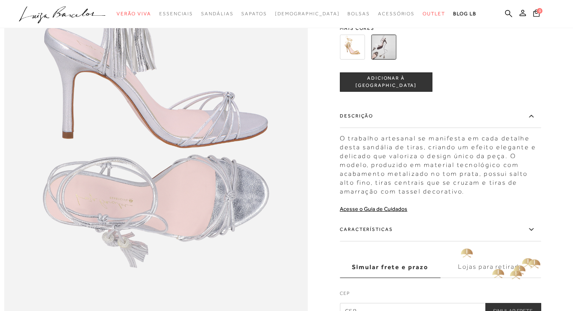 Image resolution: width=573 pixels, height=311 pixels. What do you see at coordinates (359, 14) in the screenshot?
I see `span: Bolsas` at bounding box center [359, 14].